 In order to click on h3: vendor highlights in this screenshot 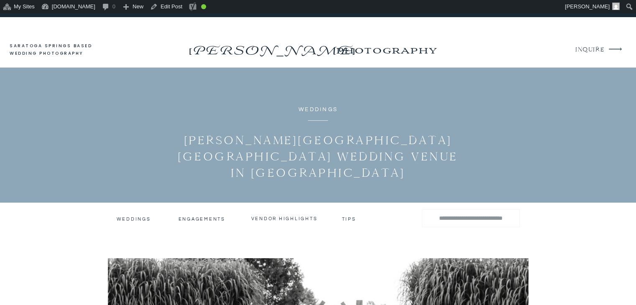, I will do `click(285, 219)`.